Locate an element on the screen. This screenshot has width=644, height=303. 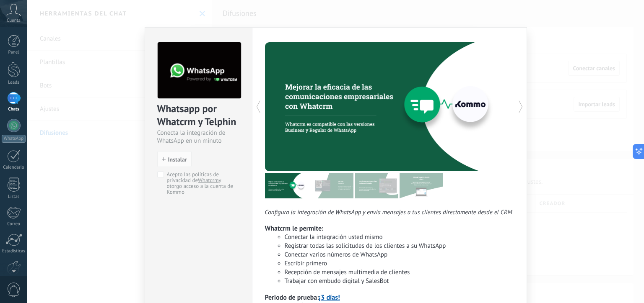
div: Whatcrm le permite: is located at coordinates (389, 228).